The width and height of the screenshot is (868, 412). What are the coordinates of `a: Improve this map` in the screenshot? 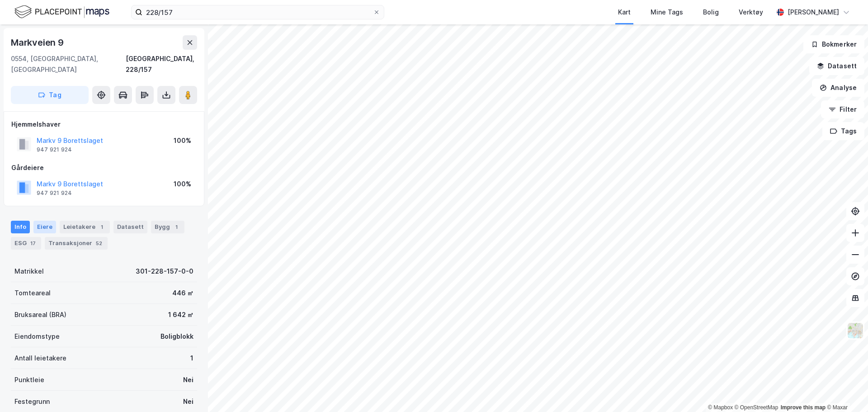 It's located at (803, 407).